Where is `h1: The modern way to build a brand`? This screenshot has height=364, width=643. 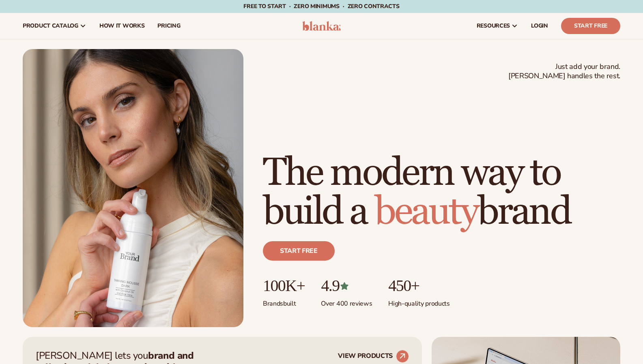 h1: The modern way to build a brand is located at coordinates (441, 193).